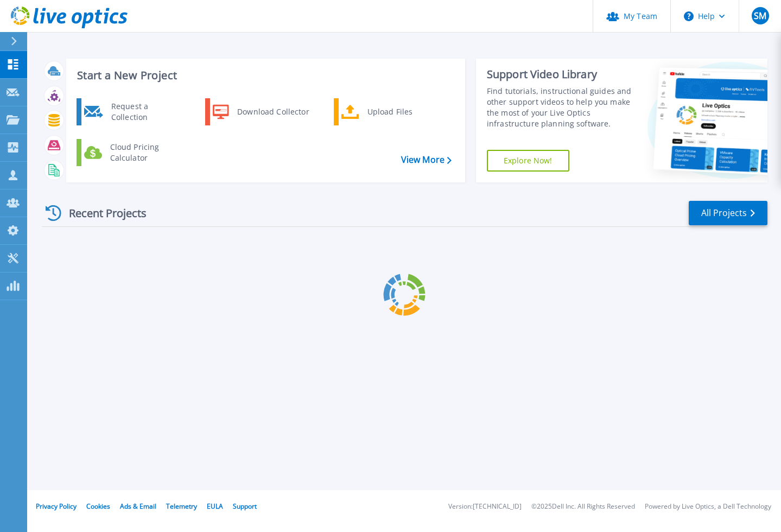  I want to click on a: Explore Now!, so click(528, 161).